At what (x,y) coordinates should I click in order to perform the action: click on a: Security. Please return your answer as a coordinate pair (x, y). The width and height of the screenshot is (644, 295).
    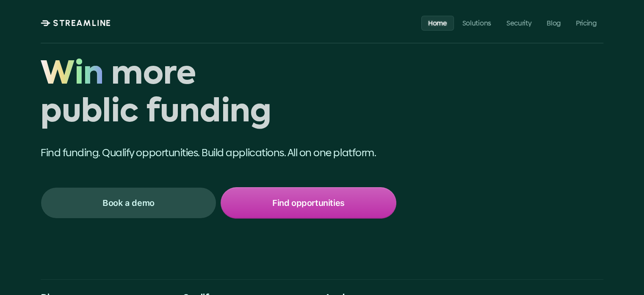
    Looking at the image, I should click on (519, 23).